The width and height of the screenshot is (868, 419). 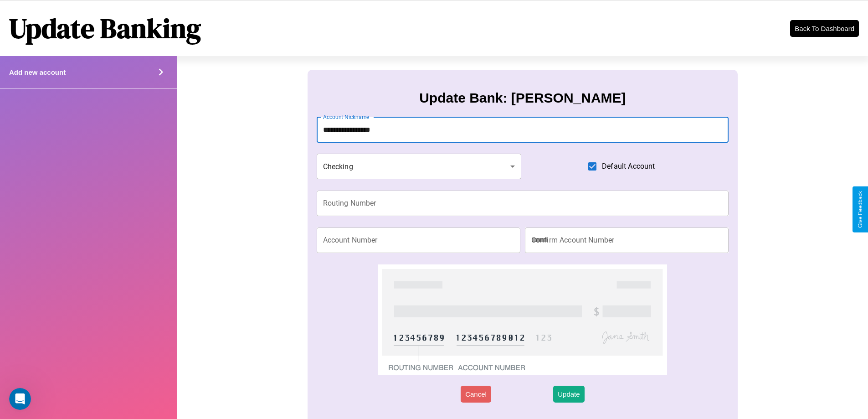 What do you see at coordinates (476, 393) in the screenshot?
I see `button: Cancel` at bounding box center [476, 393].